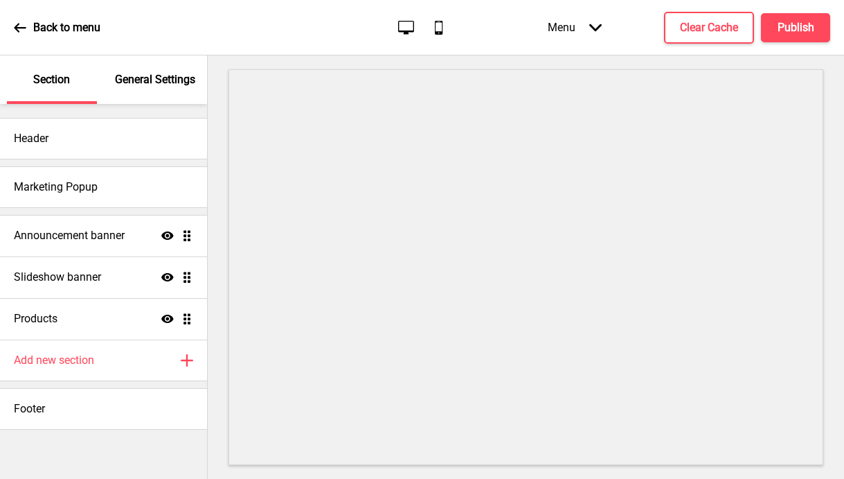 This screenshot has width=844, height=479. What do you see at coordinates (67, 28) in the screenshot?
I see `p: Back to menu` at bounding box center [67, 28].